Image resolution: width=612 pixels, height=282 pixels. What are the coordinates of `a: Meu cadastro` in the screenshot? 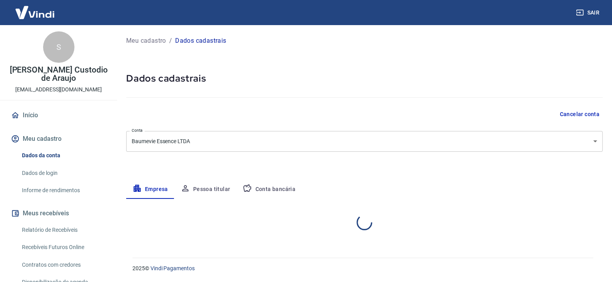 It's located at (146, 41).